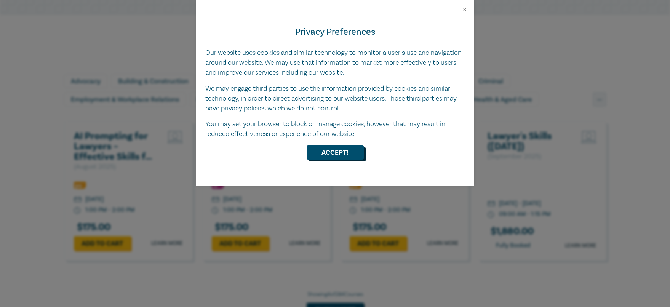 The height and width of the screenshot is (307, 670). I want to click on button: Close, so click(465, 10).